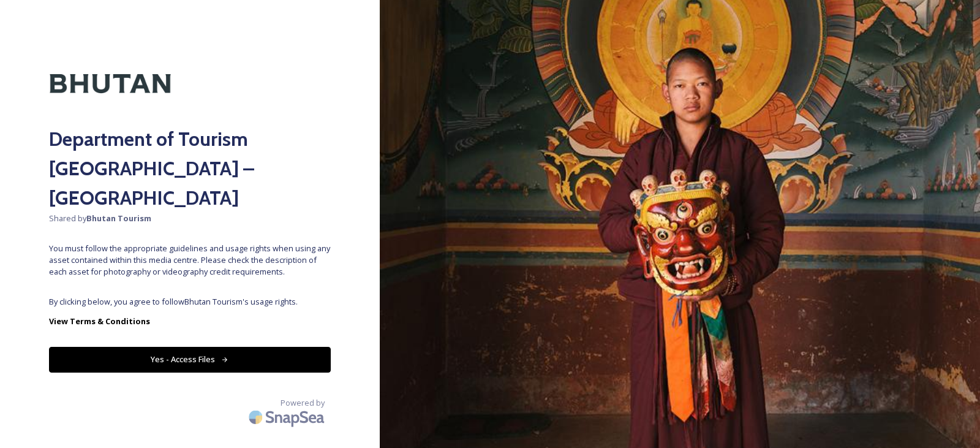 Image resolution: width=980 pixels, height=448 pixels. I want to click on span: Powered by, so click(302, 403).